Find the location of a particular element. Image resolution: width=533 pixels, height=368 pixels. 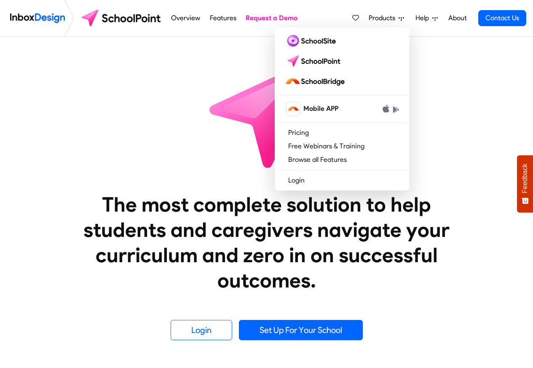

div: Products is located at coordinates (342, 109).